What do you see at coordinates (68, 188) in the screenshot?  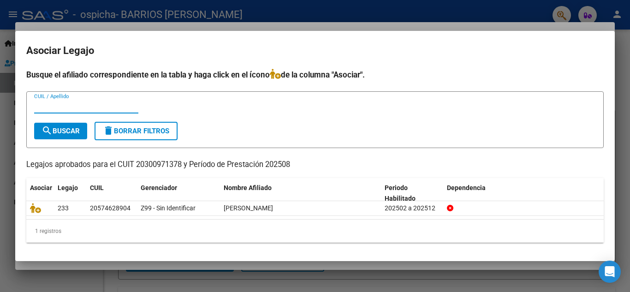 I see `span: Legajo` at bounding box center [68, 188].